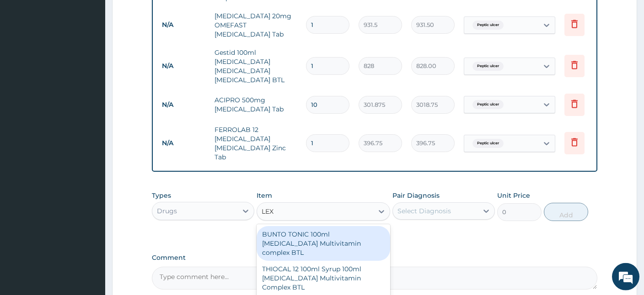 Image resolution: width=644 pixels, height=295 pixels. Describe the element at coordinates (90, 135) in the screenshot. I see `span: We're online!` at that location.